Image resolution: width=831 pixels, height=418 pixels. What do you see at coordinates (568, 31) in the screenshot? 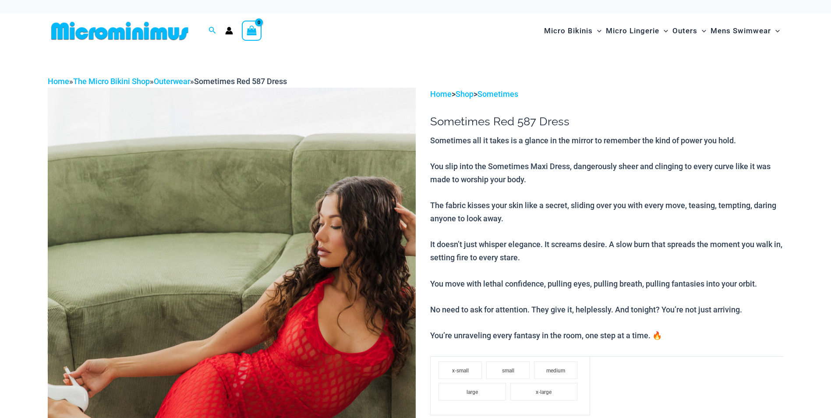
I see `span: Micro Bikinis` at bounding box center [568, 31].